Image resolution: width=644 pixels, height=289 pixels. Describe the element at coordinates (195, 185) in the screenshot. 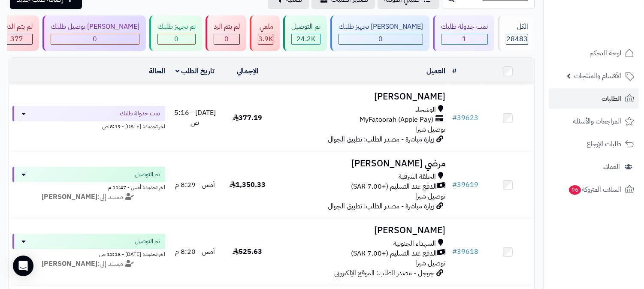

I see `span: أمس - 8:29 م` at that location.